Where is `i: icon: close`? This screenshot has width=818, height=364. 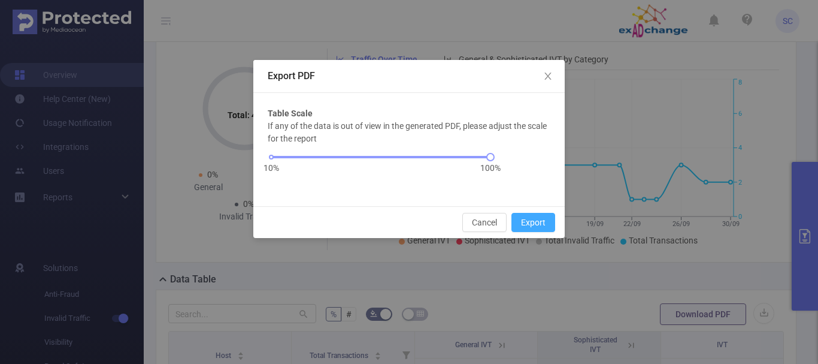 i: icon: close is located at coordinates (548, 76).